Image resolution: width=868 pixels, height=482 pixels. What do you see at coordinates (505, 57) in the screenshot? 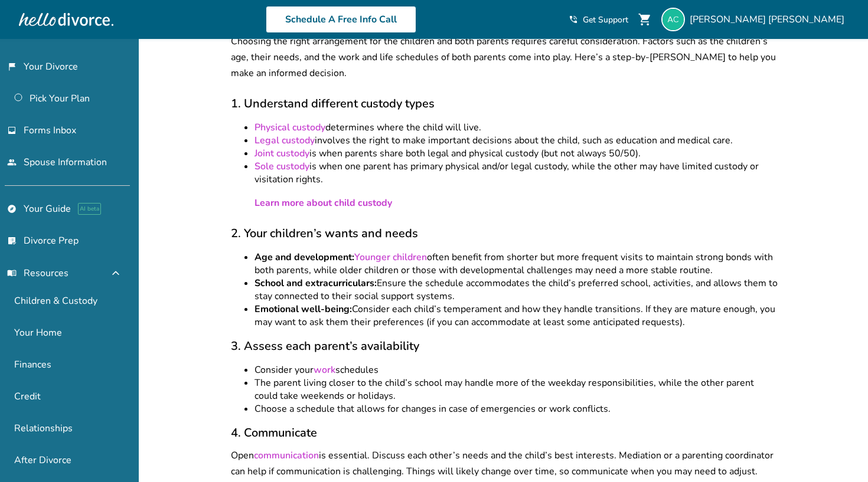
I see `p: Choosing the right arrangement for the children and both parents requires careful consideration. ...` at bounding box center [505, 57].